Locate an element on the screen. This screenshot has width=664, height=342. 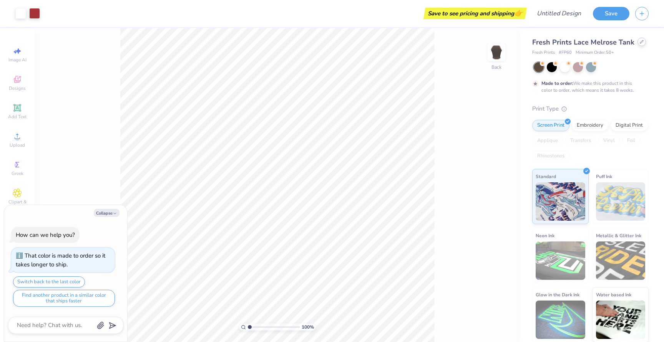
div: Save to see pricing and shipping is located at coordinates (475, 13).